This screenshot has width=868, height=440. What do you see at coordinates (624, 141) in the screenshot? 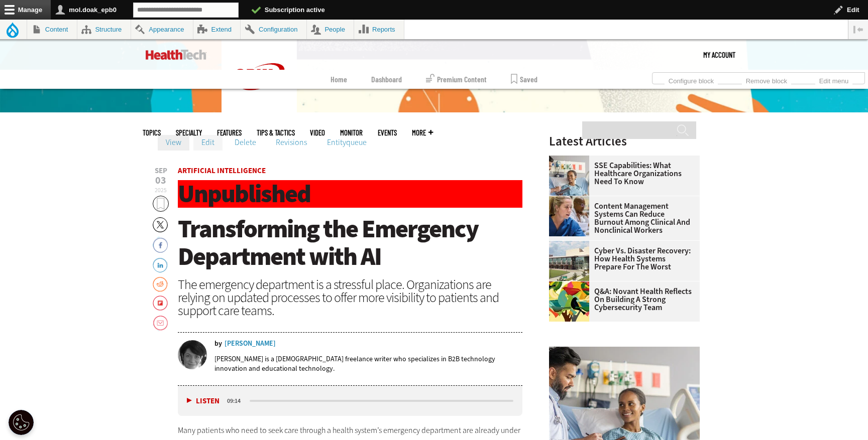
I see `h3: Latest Articles` at bounding box center [624, 141].